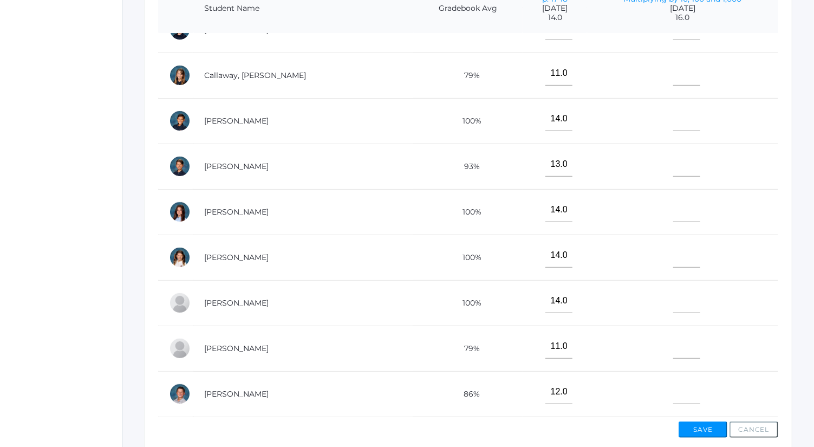 This screenshot has width=814, height=447. Describe the element at coordinates (754, 429) in the screenshot. I see `button: Cancel` at that location.